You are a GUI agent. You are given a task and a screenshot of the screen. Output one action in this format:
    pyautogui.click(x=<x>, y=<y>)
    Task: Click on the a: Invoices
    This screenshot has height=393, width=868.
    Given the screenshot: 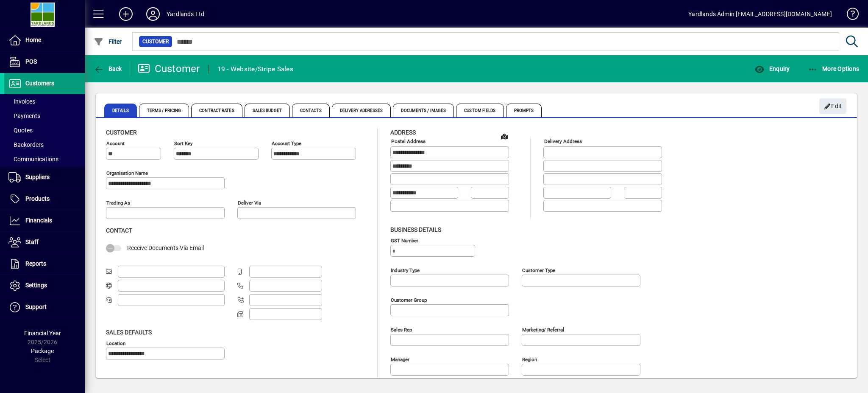 What is the action you would take?
    pyautogui.click(x=45, y=102)
    